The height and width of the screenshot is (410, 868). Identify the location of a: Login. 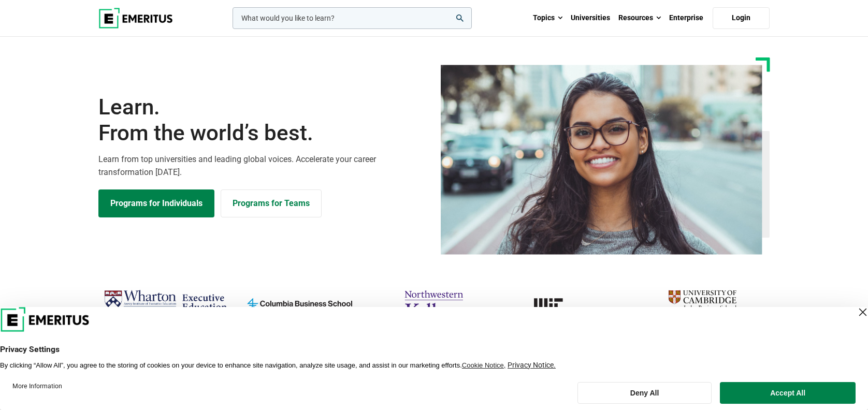
(742, 18).